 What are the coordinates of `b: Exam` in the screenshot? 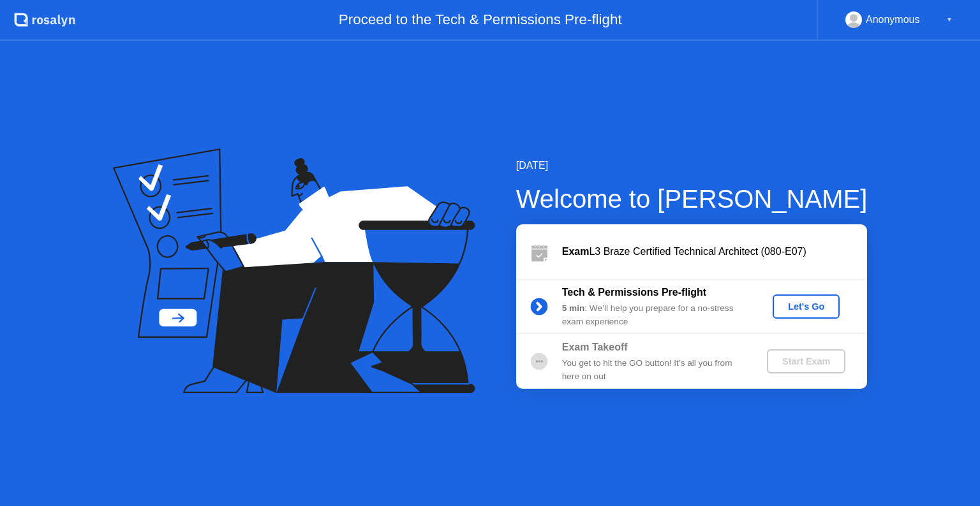 It's located at (576, 251).